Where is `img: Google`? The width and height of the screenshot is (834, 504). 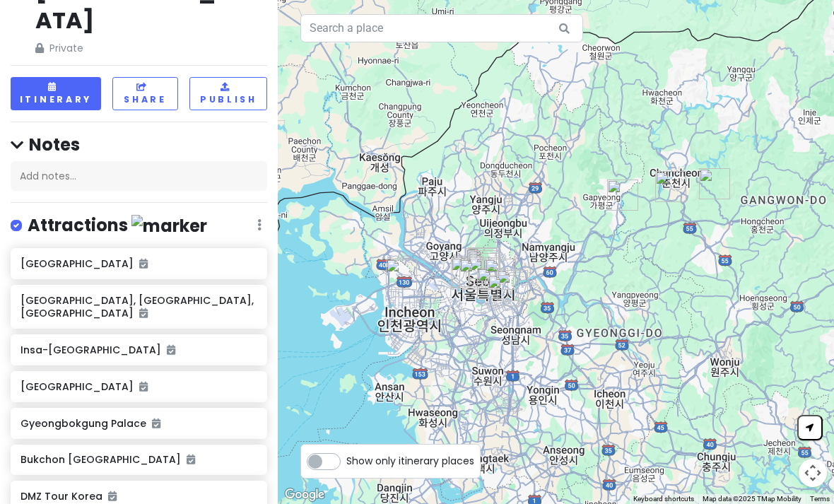 img: Google is located at coordinates (304, 494).